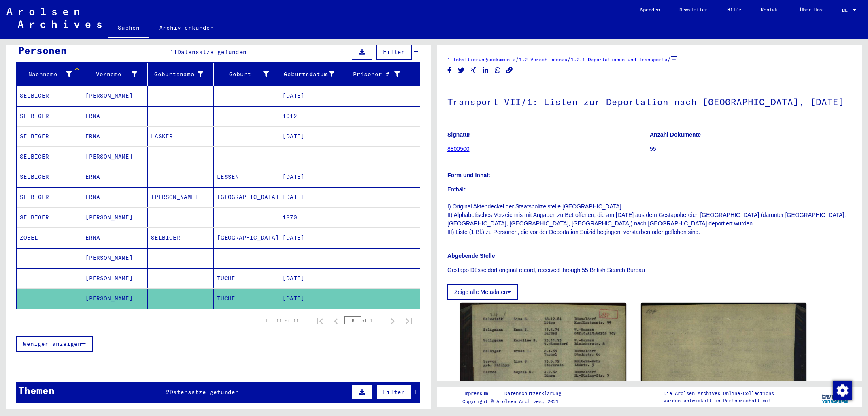 The height and width of the screenshot is (416, 868). Describe the element at coordinates (52, 344) in the screenshot. I see `span: Weniger anzeigen` at that location.